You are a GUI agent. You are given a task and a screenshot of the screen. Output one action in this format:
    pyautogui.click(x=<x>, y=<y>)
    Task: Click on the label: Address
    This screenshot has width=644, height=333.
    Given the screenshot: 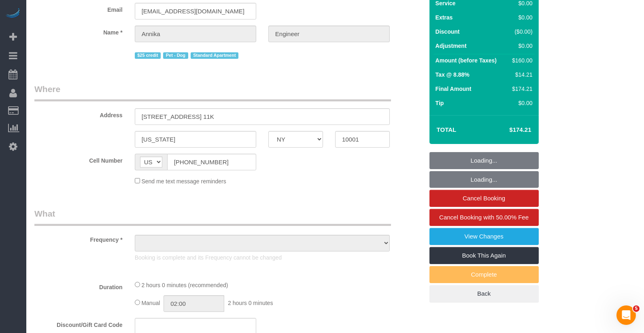 What is the action you would take?
    pyautogui.click(x=79, y=114)
    